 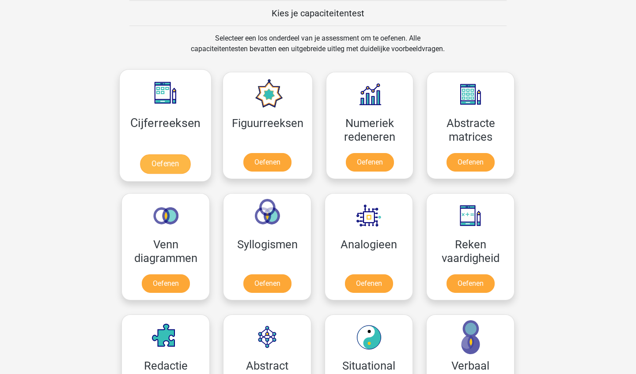 I want to click on div: Selecteer een los onderdeel van je assessment om te oefenen. Alle capaciteitentesten bevatten een..., so click(x=317, y=49).